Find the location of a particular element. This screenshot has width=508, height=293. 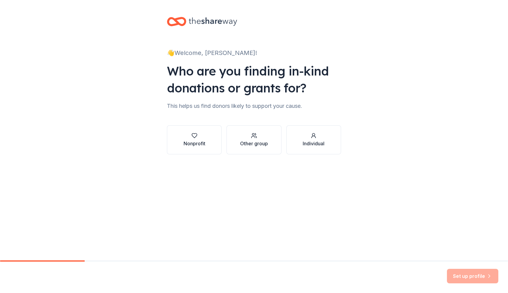

div: Who are you finding in-kind donations or grants for? is located at coordinates (254, 80).